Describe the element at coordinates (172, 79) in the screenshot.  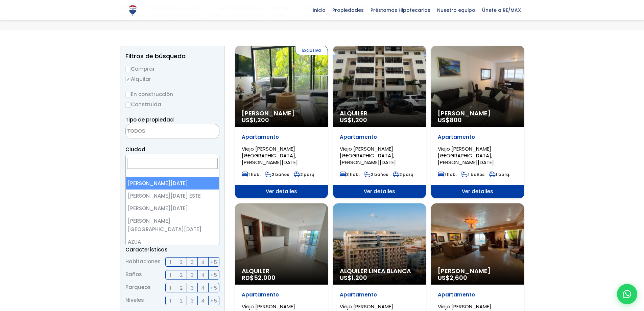
I see `label: Alquilar` at that location.